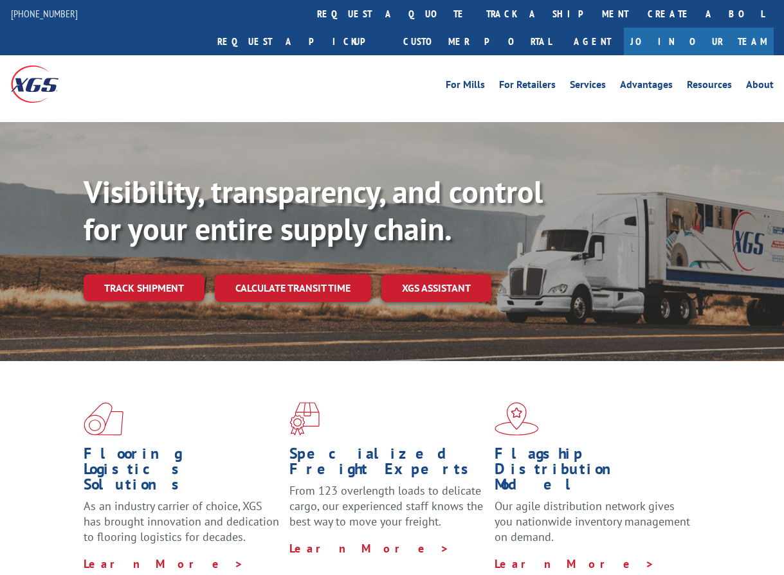  What do you see at coordinates (709, 87) in the screenshot?
I see `a: Resources` at bounding box center [709, 87].